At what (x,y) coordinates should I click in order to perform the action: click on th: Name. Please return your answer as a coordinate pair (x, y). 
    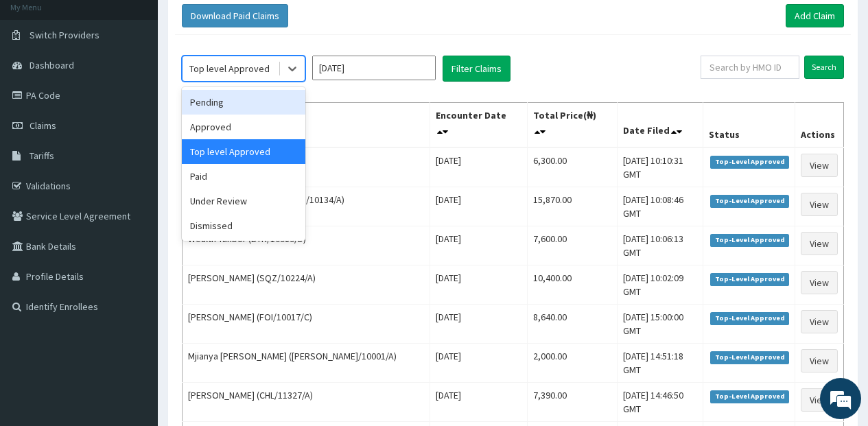
    Looking at the image, I should click on (306, 125).